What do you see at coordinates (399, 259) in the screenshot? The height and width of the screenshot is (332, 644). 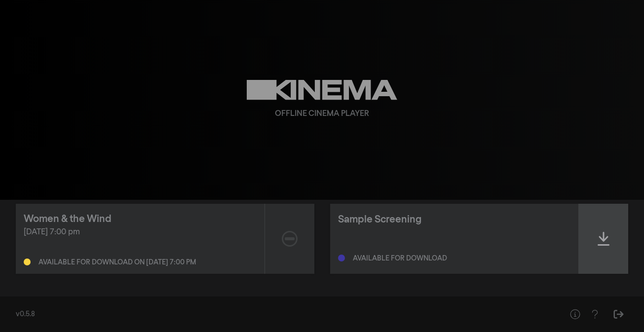 I see `div: Available for download` at bounding box center [399, 259].